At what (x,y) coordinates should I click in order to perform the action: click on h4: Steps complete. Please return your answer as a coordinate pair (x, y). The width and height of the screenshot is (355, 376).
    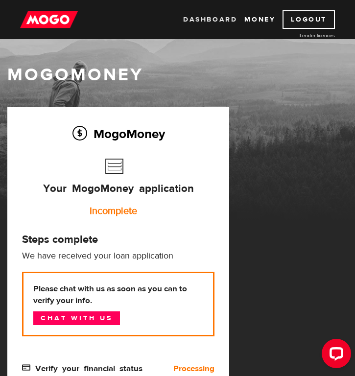
    Looking at the image, I should click on (118, 239).